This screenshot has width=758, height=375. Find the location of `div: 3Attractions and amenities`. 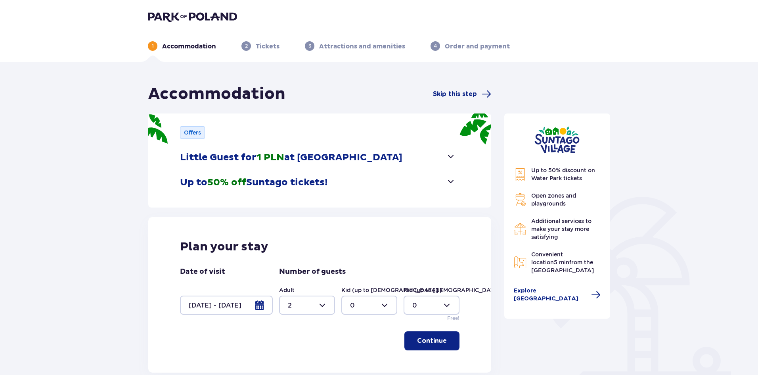

div: 3Attractions and amenities is located at coordinates (355, 46).